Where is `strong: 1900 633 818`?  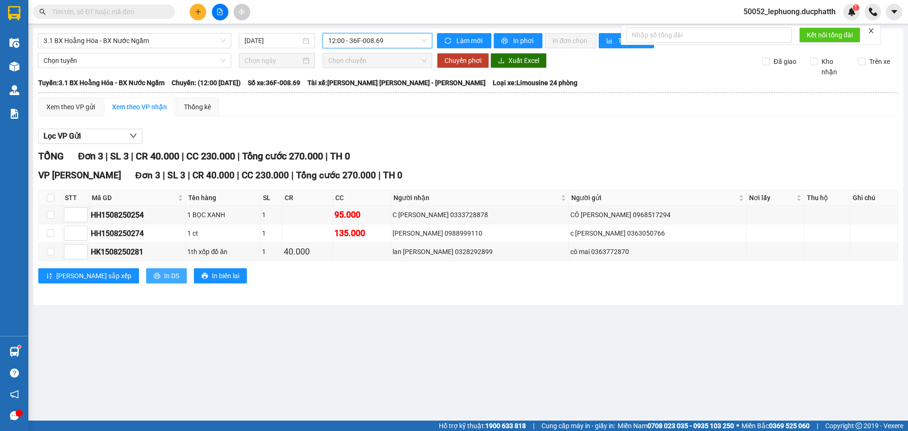 strong: 1900 633 818 is located at coordinates (506, 426).